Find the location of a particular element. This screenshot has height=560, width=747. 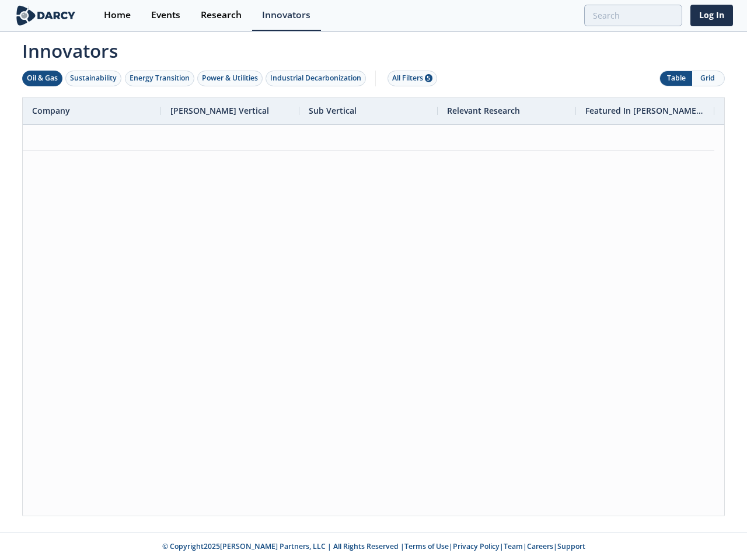

span: 5 is located at coordinates (428, 78).